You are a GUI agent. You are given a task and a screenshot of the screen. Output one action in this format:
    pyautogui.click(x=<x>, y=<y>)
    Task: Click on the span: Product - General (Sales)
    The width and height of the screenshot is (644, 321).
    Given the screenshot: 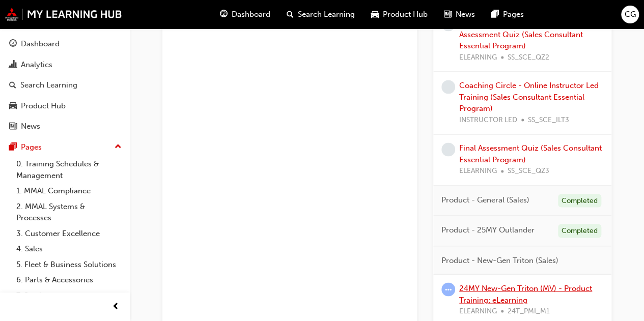 What is the action you would take?
    pyautogui.click(x=485, y=199)
    